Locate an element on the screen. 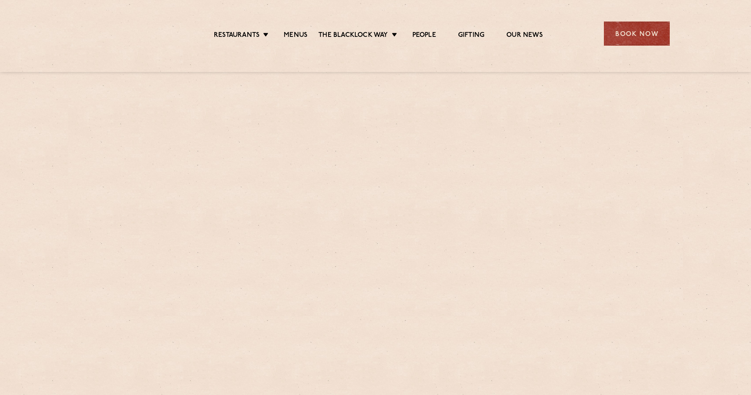 This screenshot has height=395, width=751. a: Our News is located at coordinates (525, 36).